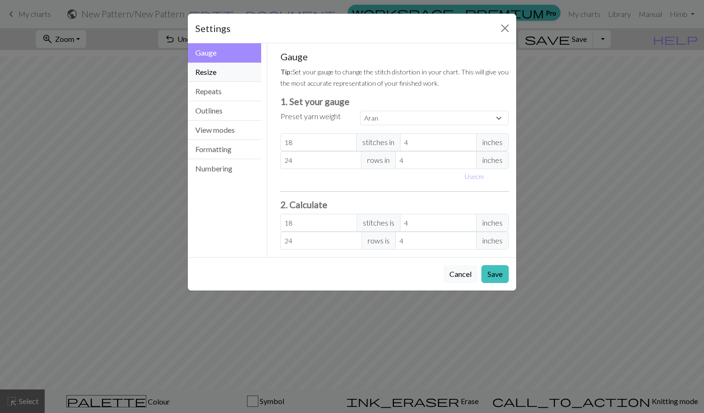 This screenshot has height=413, width=704. What do you see at coordinates (224, 149) in the screenshot?
I see `button: Formatting` at bounding box center [224, 149].